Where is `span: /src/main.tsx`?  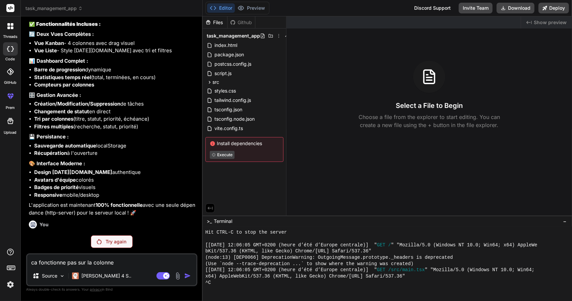 span: /src/main.tsx is located at coordinates (406, 270).